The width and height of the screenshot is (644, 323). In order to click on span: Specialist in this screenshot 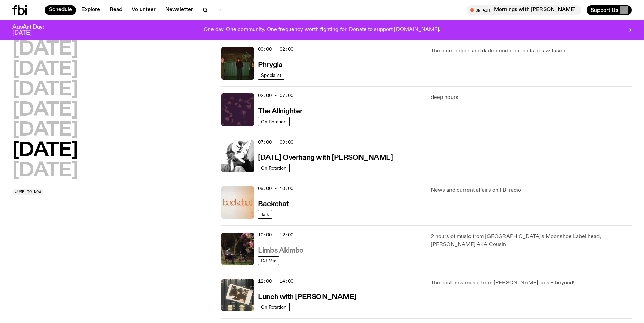, I will do `click(271, 75)`.